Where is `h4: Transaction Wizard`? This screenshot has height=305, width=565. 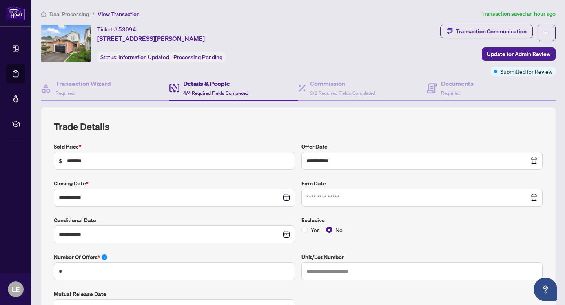 h4: Transaction Wizard is located at coordinates (83, 84).